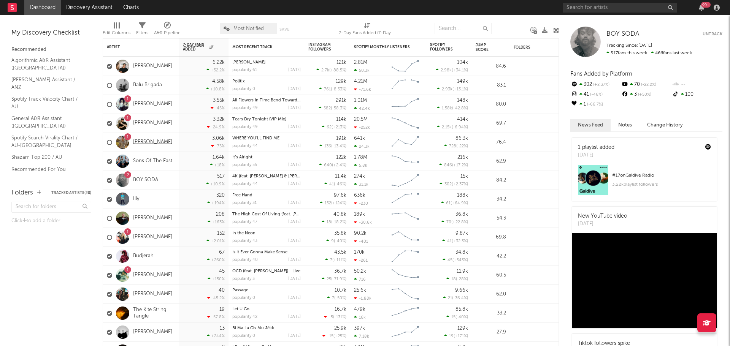 The image size is (730, 346). I want to click on div: 62.9, so click(491, 162).